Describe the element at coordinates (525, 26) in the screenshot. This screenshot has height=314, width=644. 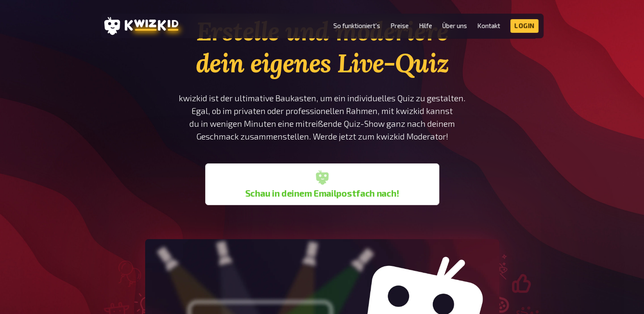
I see `a: Login` at that location.